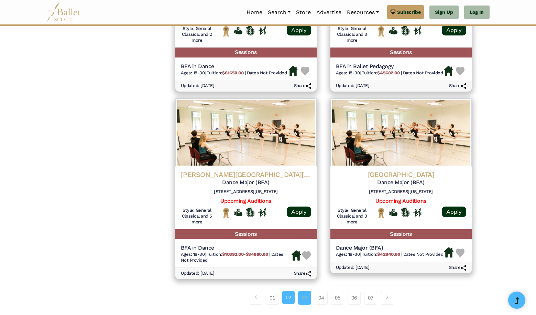  What do you see at coordinates (389, 254) in the screenshot?
I see `b: $42840.00` at bounding box center [389, 254].